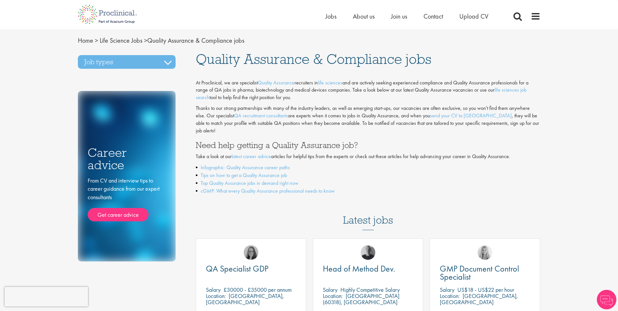  I want to click on p: Take a look at our articles for helpful tips from the experts or check out these articles for hel..., so click(368, 156).